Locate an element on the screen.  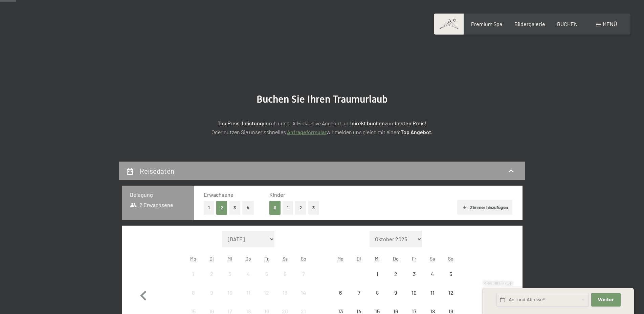
button: Zimmer hinzufügen is located at coordinates (485, 207).